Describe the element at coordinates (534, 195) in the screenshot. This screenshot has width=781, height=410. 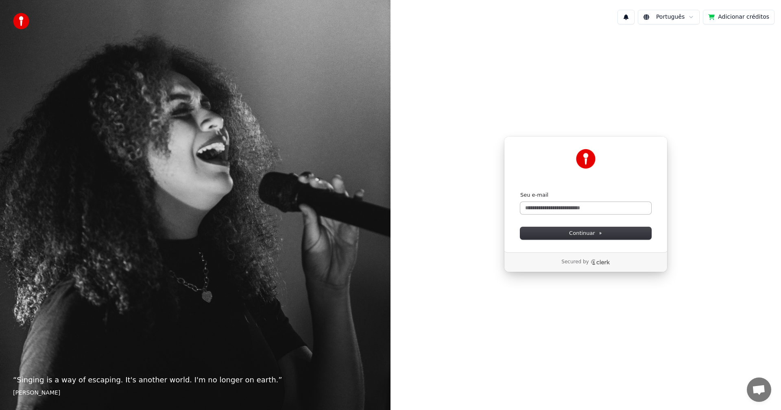
I see `label: Seu e-mail` at that location.